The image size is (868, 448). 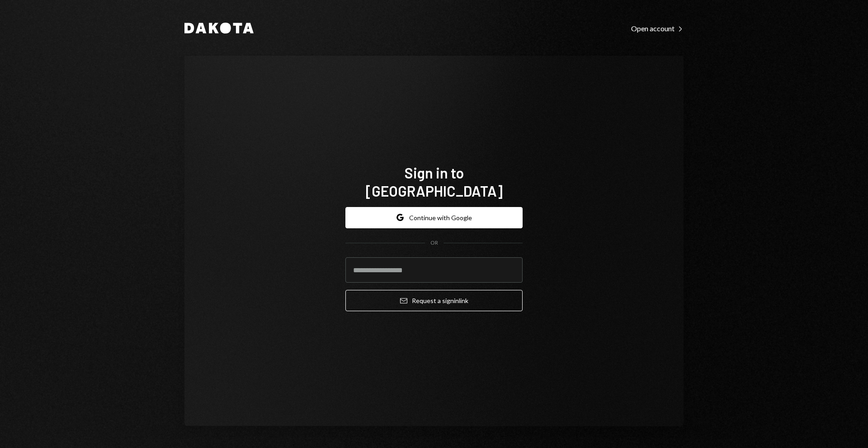 What do you see at coordinates (657, 29) in the screenshot?
I see `div: Open account` at bounding box center [657, 29].